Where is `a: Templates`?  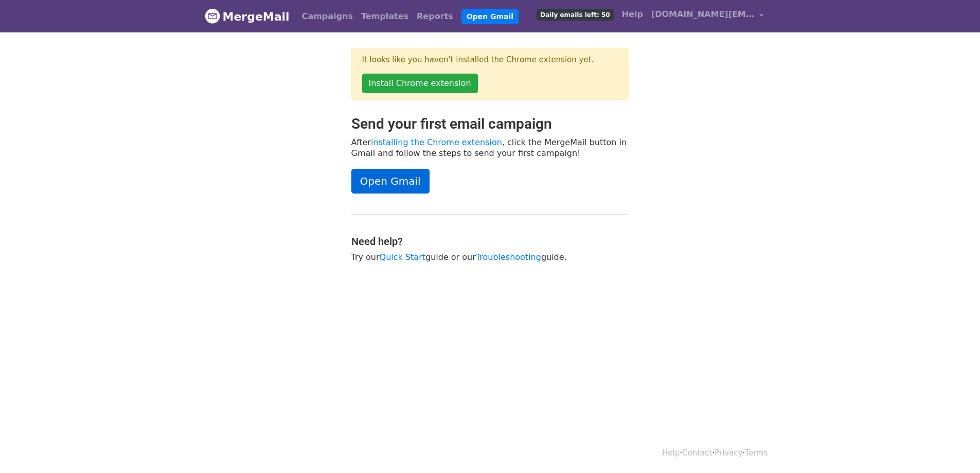
a: Templates is located at coordinates (385, 16).